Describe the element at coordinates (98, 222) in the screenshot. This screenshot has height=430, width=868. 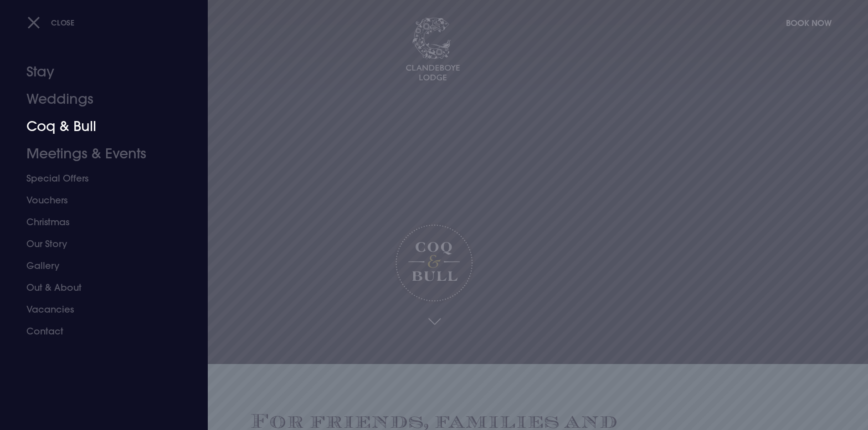
I see `a: Christmas` at that location.